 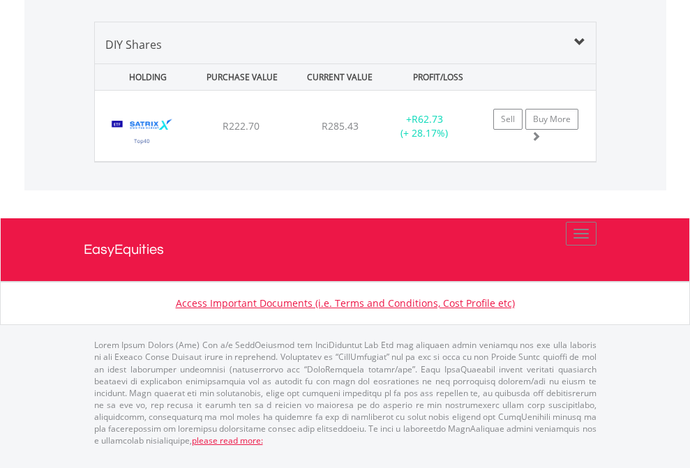 What do you see at coordinates (133, 45) in the screenshot?
I see `span: DIY Shares` at bounding box center [133, 45].